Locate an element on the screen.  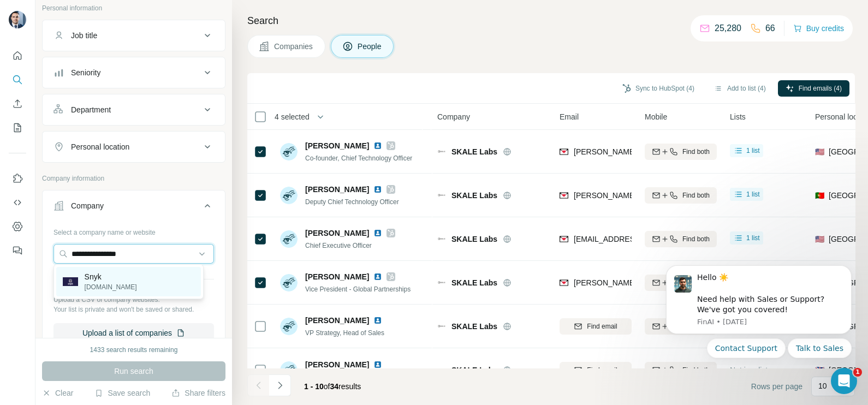
button: Use Surfe on LinkedIn is located at coordinates (17, 179).